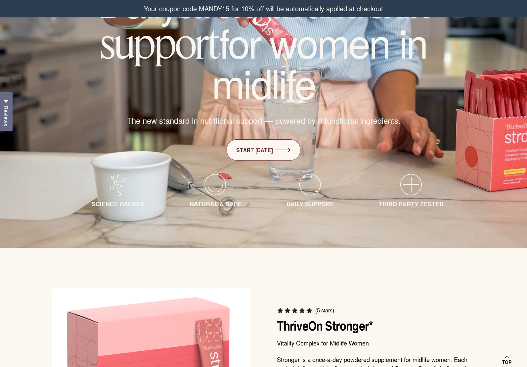 Image resolution: width=527 pixels, height=367 pixels. I want to click on span: ThriveOn Stronger*, so click(325, 325).